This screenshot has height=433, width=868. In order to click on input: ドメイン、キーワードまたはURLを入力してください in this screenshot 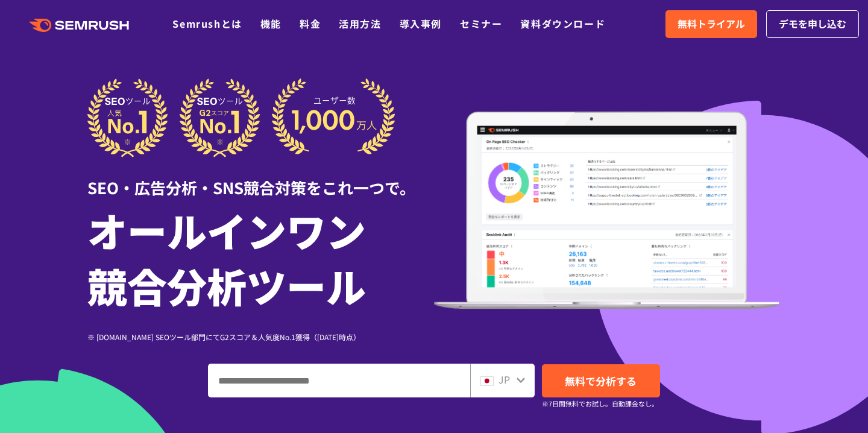, I will do `click(339, 381)`.